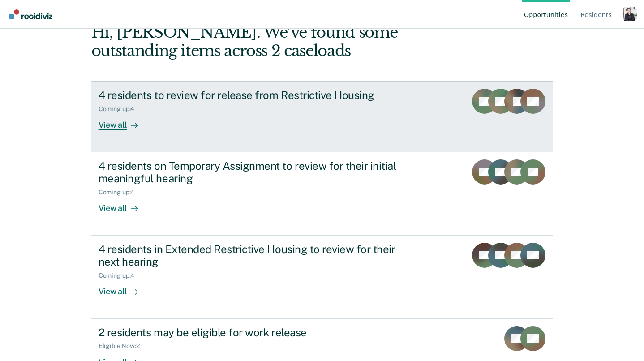  What do you see at coordinates (256, 95) in the screenshot?
I see `div: 4 residents to review for release from Restrictive Housing` at bounding box center [256, 95].